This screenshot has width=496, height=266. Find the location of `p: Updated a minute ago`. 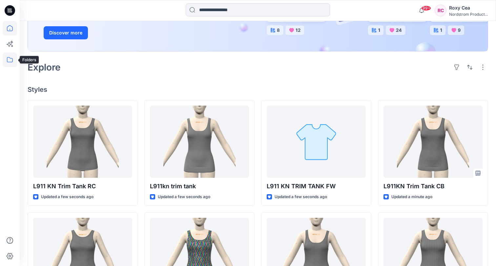

p: Updated a minute ago is located at coordinates (412, 197).